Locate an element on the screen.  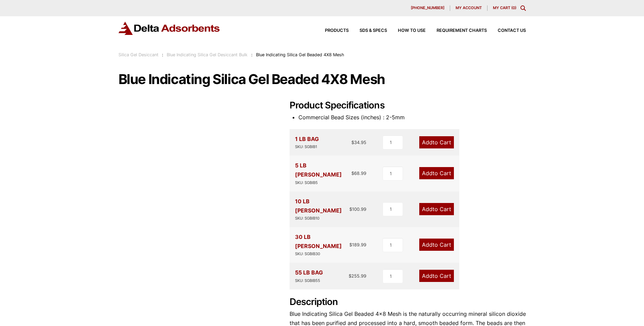
a: Delta Adsorbents is located at coordinates (169, 28).